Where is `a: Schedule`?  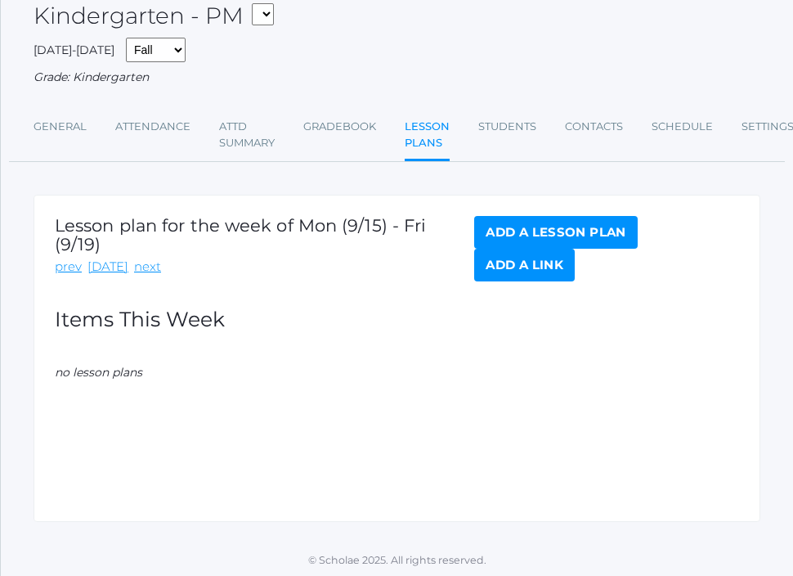
a: Schedule is located at coordinates (682, 127).